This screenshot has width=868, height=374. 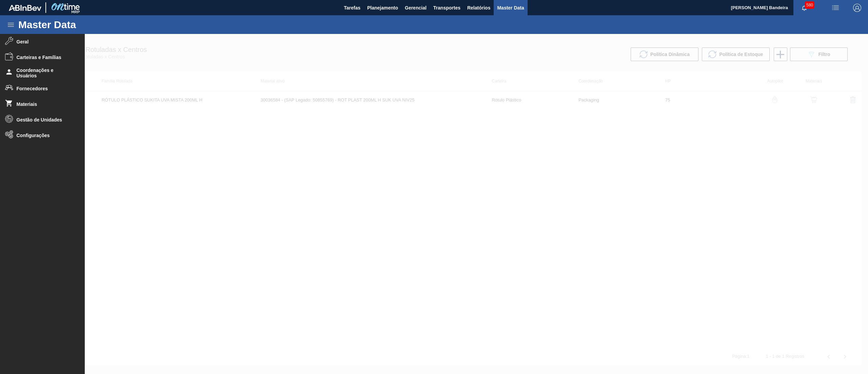 What do you see at coordinates (44, 104) in the screenshot?
I see `span: Materiais` at bounding box center [44, 104].